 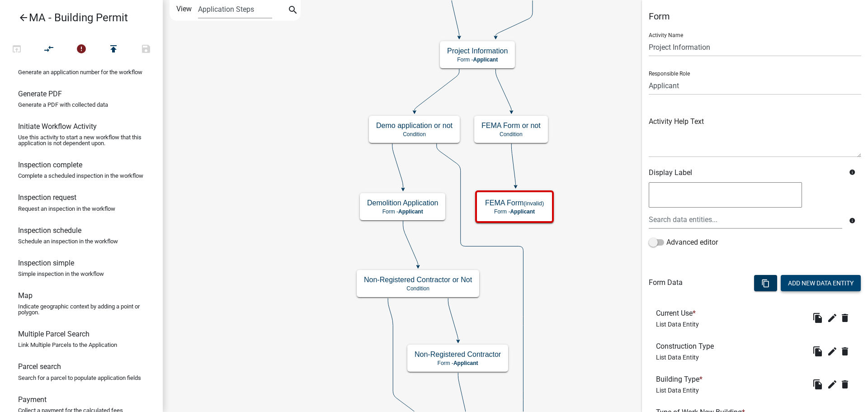 What do you see at coordinates (82, 140) in the screenshot?
I see `p: Use this activity to start a new workflow that this application is not dependent upon.` at bounding box center [82, 140].